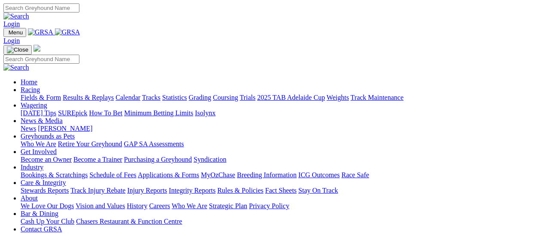 The height and width of the screenshot is (234, 543). Describe the element at coordinates (318, 190) in the screenshot. I see `a: Stay On Track` at that location.